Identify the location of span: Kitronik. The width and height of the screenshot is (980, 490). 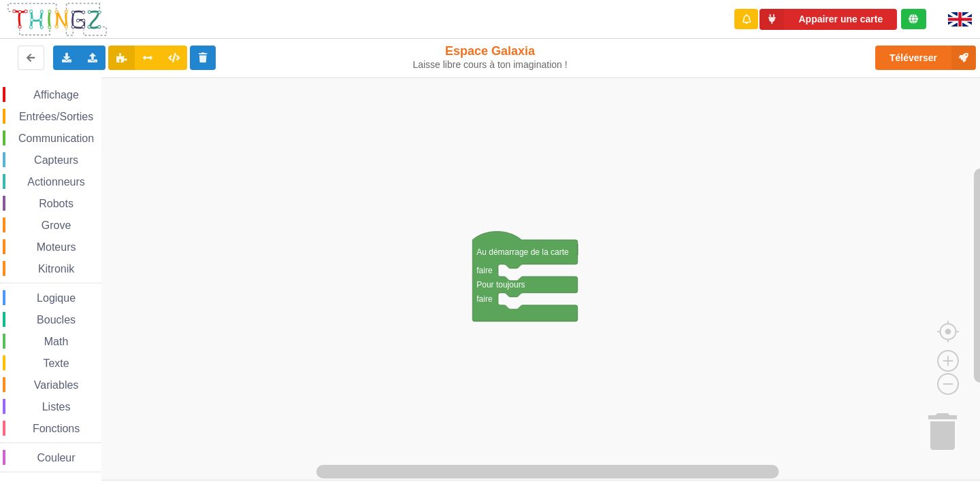
(56, 268).